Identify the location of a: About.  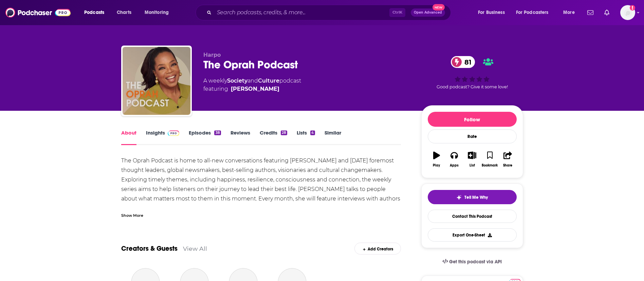
(128, 137).